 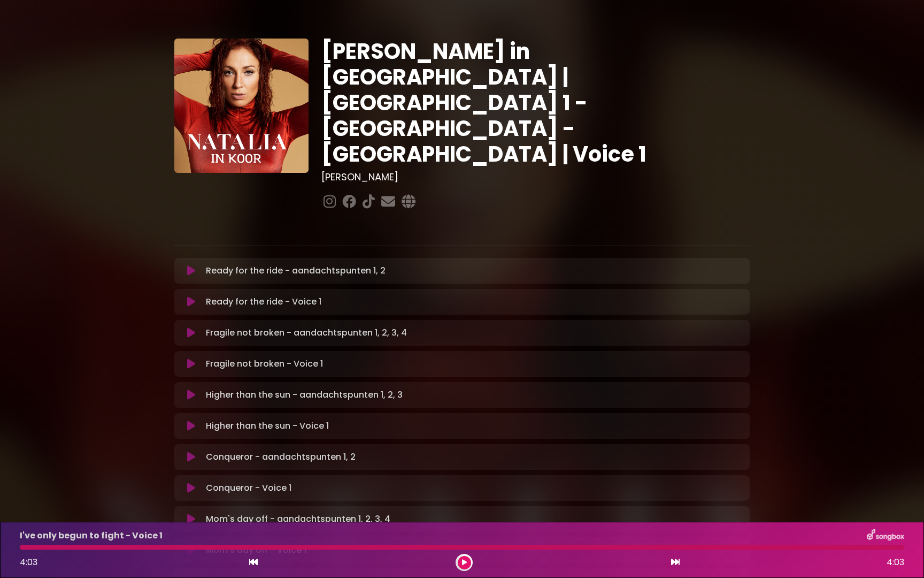 What do you see at coordinates (280, 456) in the screenshot?
I see `p: Conqueror - aandachtspunten 1, 2` at bounding box center [280, 456].